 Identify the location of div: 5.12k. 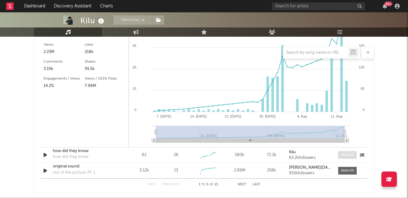
(144, 171).